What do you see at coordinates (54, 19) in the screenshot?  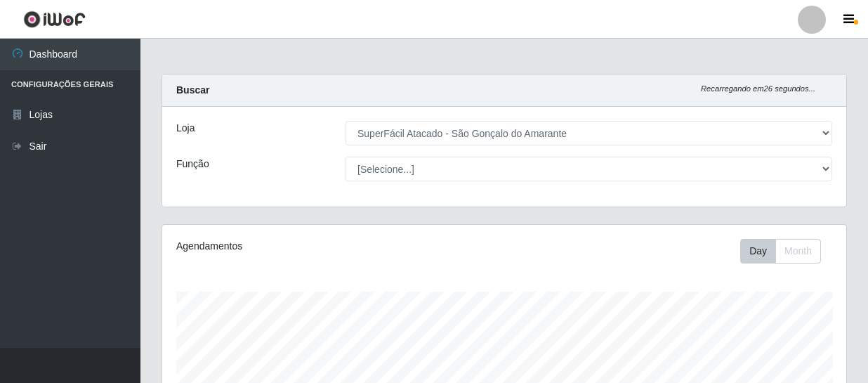 I see `img: CoreUI Logo` at bounding box center [54, 19].